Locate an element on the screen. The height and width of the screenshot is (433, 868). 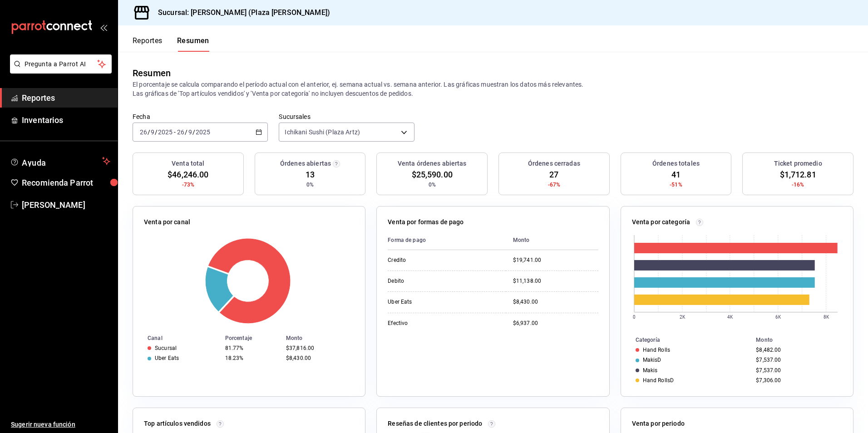
span: -67% is located at coordinates (554, 185).